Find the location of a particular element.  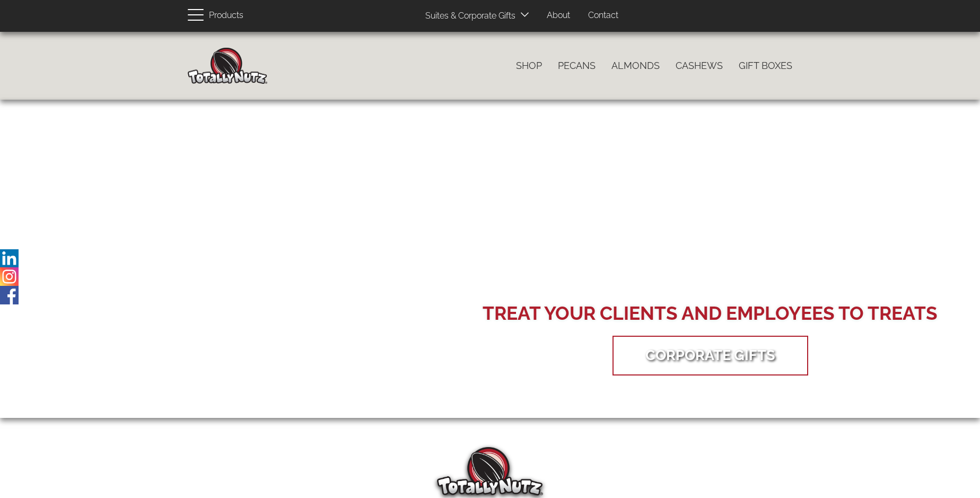

a: Corporate Gifts is located at coordinates (710, 355).